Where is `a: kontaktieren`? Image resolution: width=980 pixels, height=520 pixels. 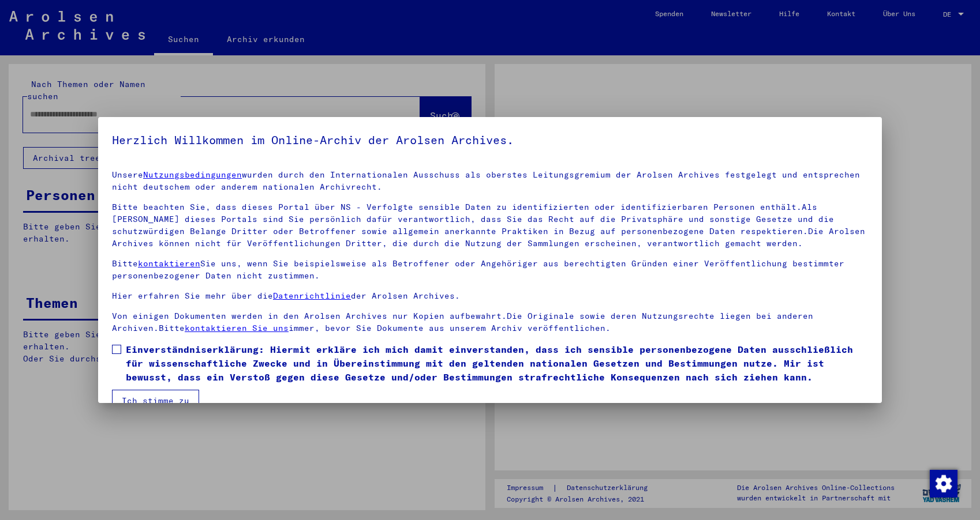
a: kontaktieren is located at coordinates (169, 264).